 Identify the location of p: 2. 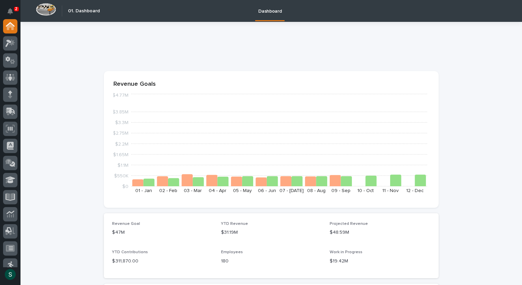
(16, 9).